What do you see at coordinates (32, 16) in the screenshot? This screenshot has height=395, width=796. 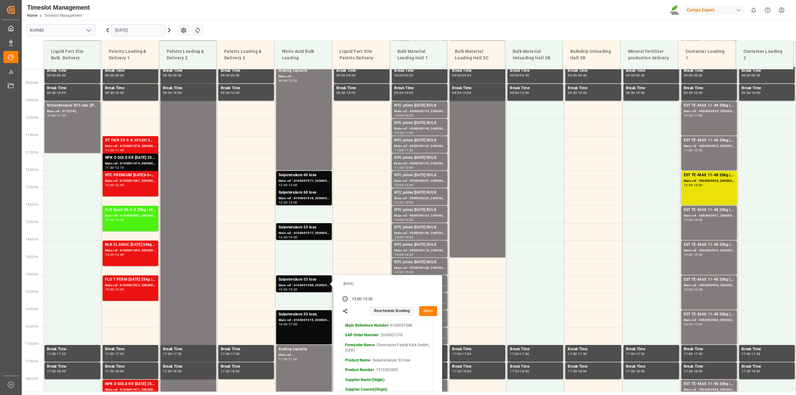 I see `a: Home` at bounding box center [32, 16].